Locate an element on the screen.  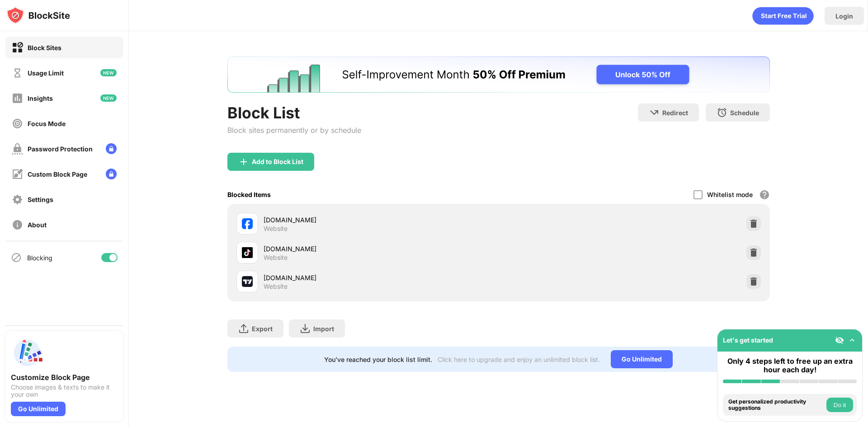
div: animation is located at coordinates (783, 15).